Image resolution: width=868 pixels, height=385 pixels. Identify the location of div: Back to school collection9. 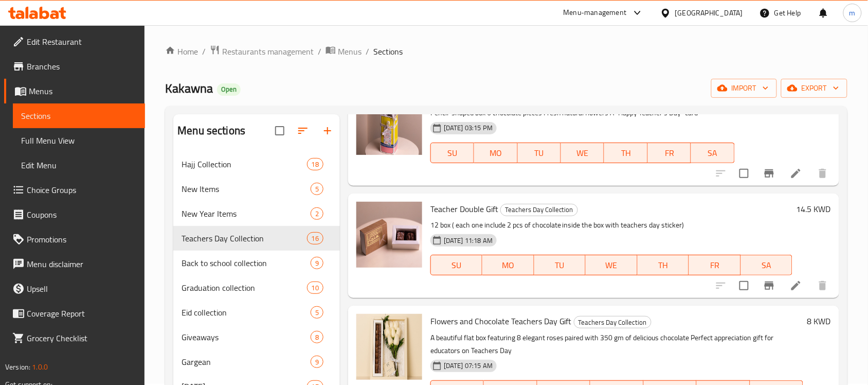
(257, 263).